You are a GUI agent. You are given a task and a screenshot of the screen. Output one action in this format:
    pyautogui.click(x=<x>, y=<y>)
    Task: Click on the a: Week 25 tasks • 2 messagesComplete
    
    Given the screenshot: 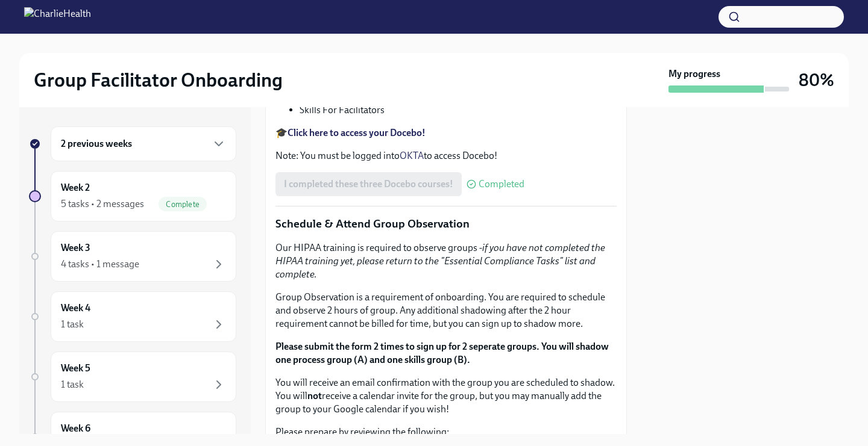 What is the action you would take?
    pyautogui.click(x=132, y=197)
    